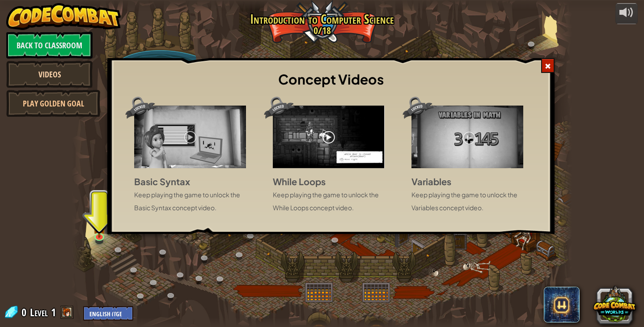 Image resolution: width=644 pixels, height=327 pixels. Describe the element at coordinates (190, 201) in the screenshot. I see `p: Keep playing the game to unlock the Basic Syntax concept video.` at that location.